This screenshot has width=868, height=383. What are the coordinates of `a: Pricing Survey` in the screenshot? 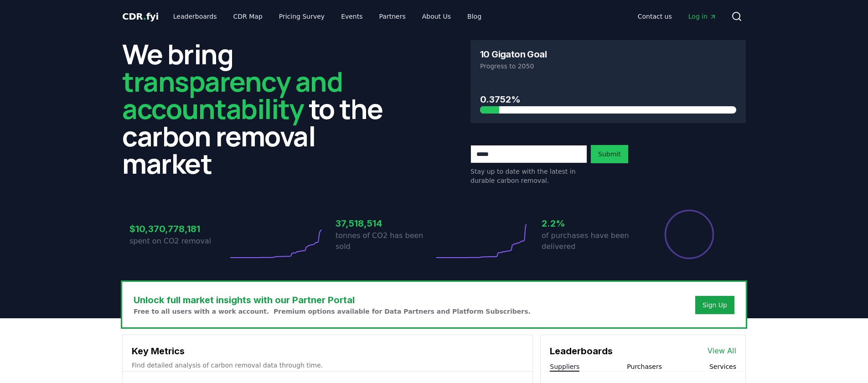 It's located at (302, 16).